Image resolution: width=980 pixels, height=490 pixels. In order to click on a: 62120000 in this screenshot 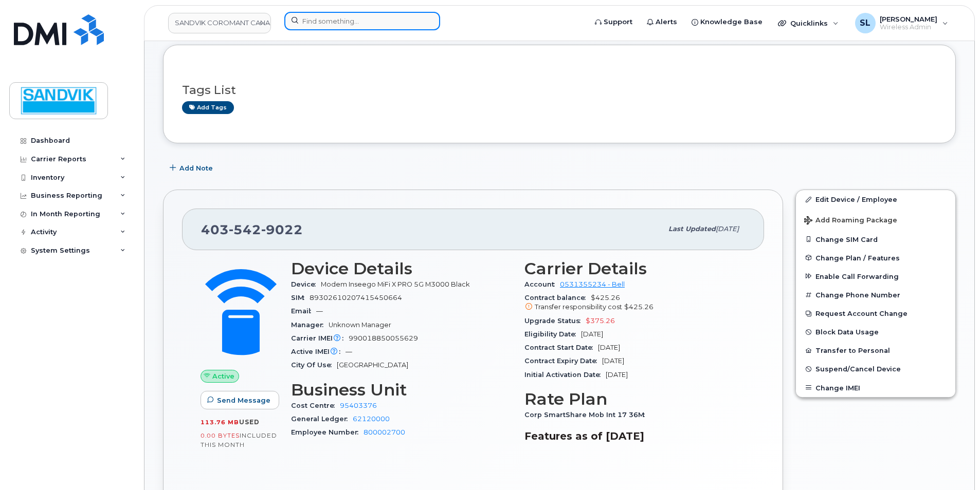, I will do `click(371, 419)`.